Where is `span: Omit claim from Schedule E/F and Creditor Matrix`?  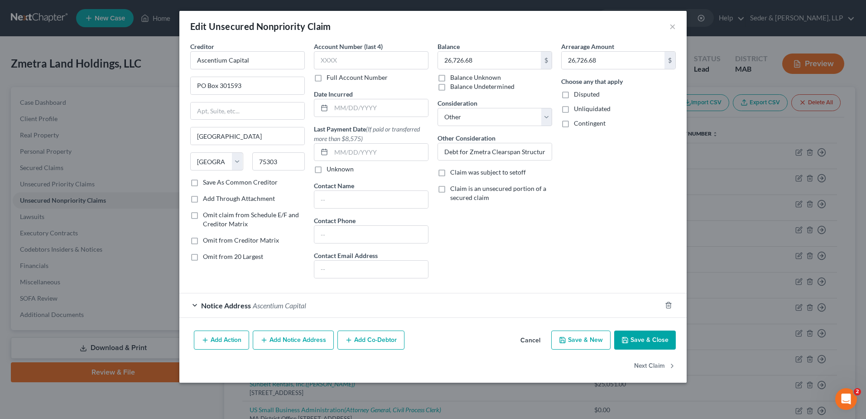
span: Omit claim from Schedule E/F and Creditor Matrix is located at coordinates (251, 219).